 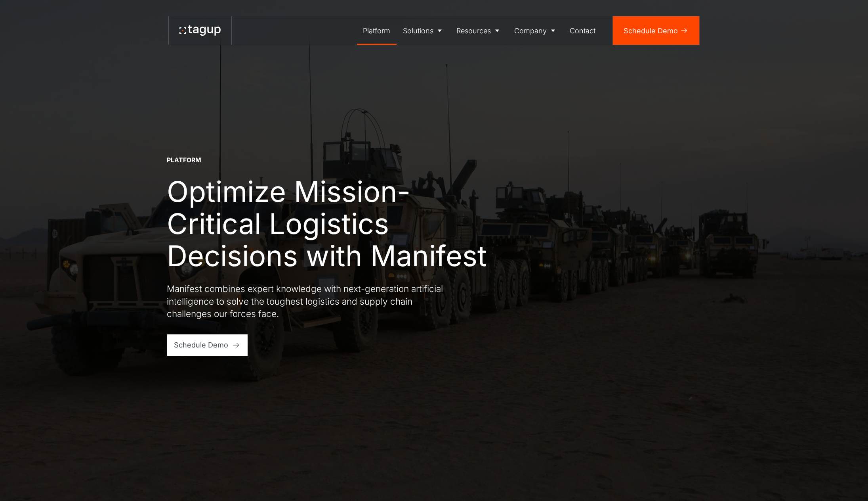 What do you see at coordinates (377, 30) in the screenshot?
I see `a: Platform` at bounding box center [377, 30].